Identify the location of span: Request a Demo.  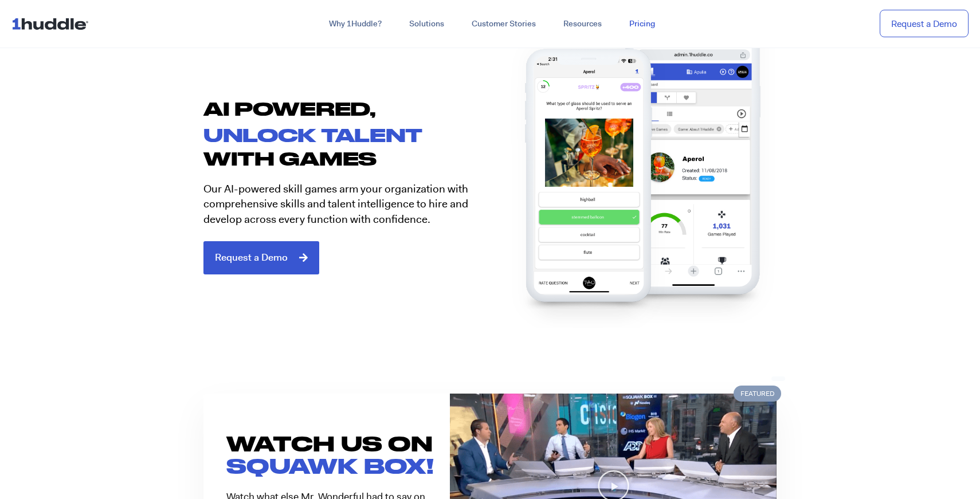
(251, 258).